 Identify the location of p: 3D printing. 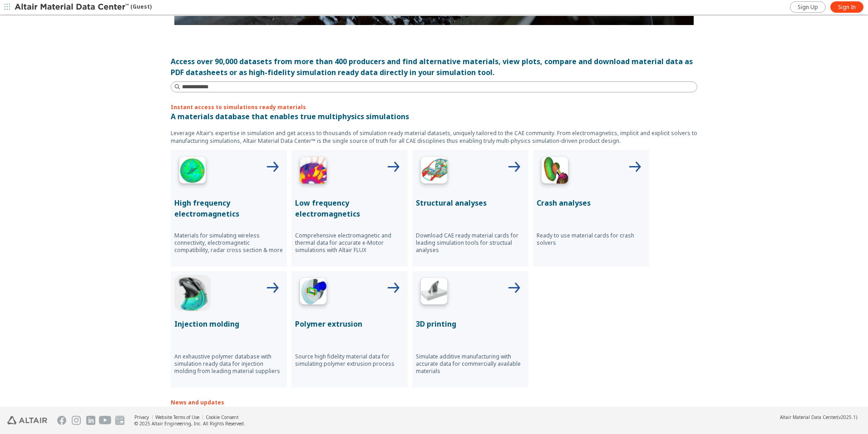
(470, 323).